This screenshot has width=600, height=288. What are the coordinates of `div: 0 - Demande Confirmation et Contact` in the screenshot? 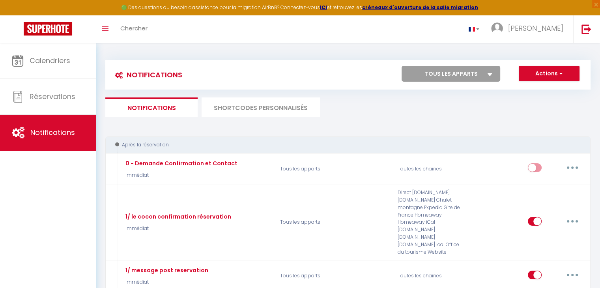 It's located at (180, 163).